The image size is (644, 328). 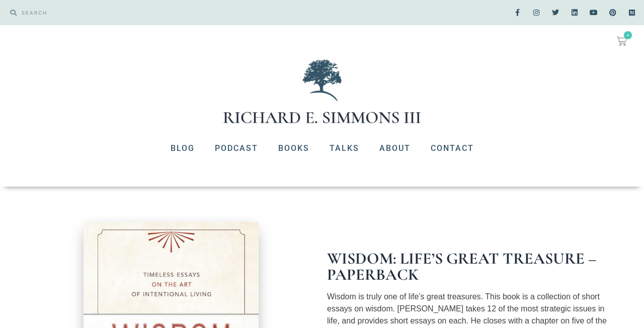 I want to click on span: 0, so click(x=628, y=35).